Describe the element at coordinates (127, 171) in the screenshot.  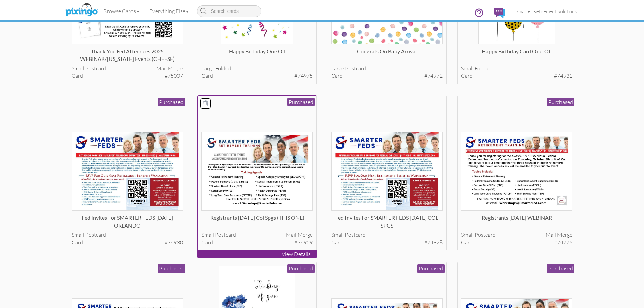
I see `img: 135570-1-1757470061020-b05af9424878f125-qa.jpg` at that location.